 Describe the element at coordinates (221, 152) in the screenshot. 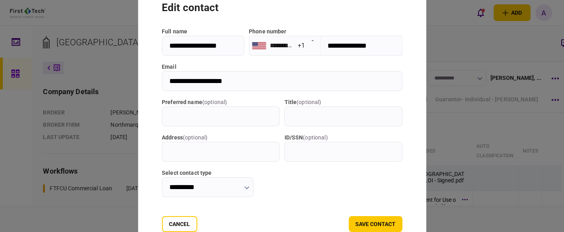

I see `input: address` at that location.